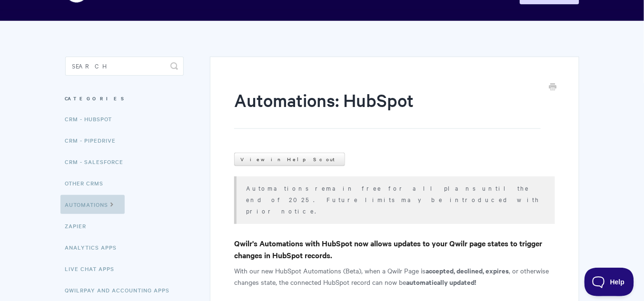  What do you see at coordinates (394, 277) in the screenshot?
I see `p: With our new HubSpot Automations (Beta), when a Qwilr Page is , or otherwise changes state, the c...` at bounding box center [394, 277].